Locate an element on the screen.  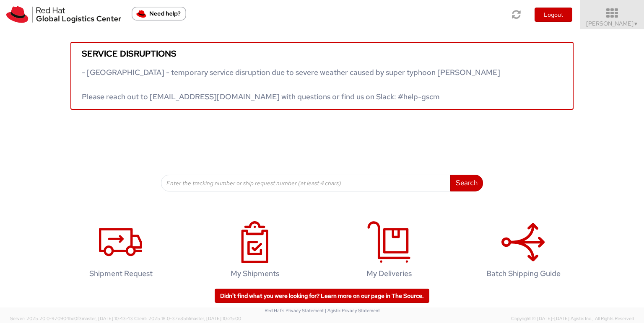
a: My Shipments is located at coordinates (255, 251).